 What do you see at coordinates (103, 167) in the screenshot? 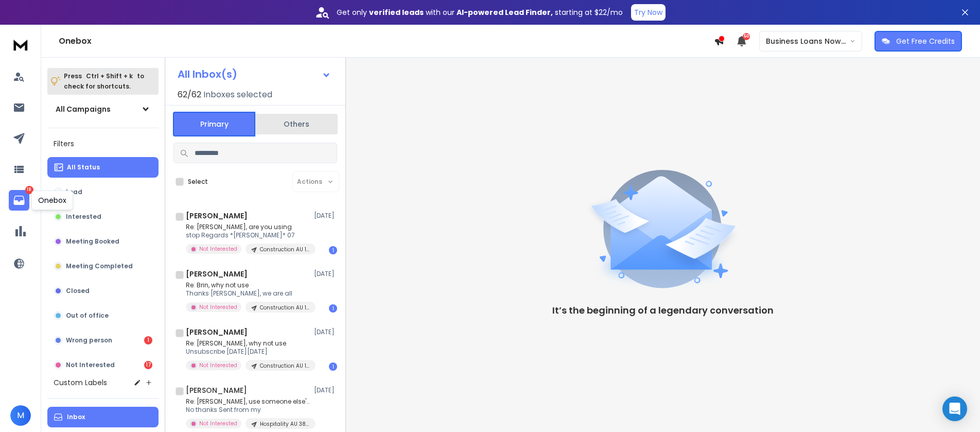
I see `button: All Status` at bounding box center [103, 167].